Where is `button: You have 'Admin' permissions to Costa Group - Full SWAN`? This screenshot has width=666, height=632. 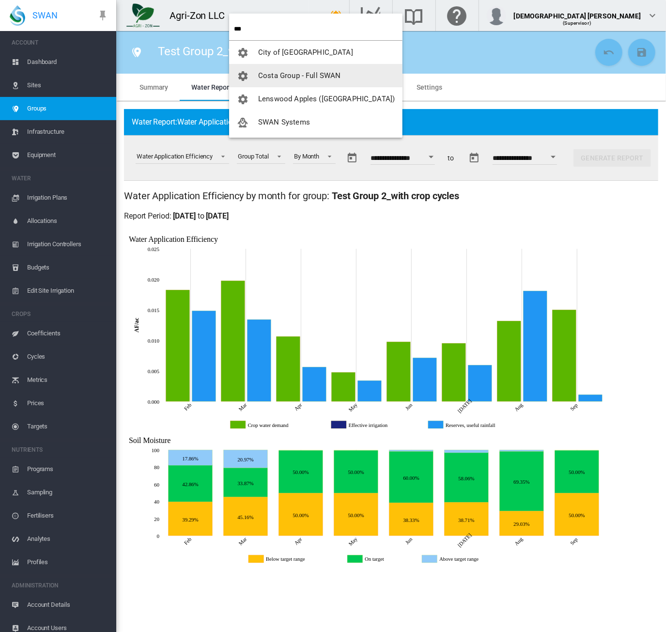 button: You have 'Admin' permissions to Costa Group - Full SWAN is located at coordinates (316, 76).